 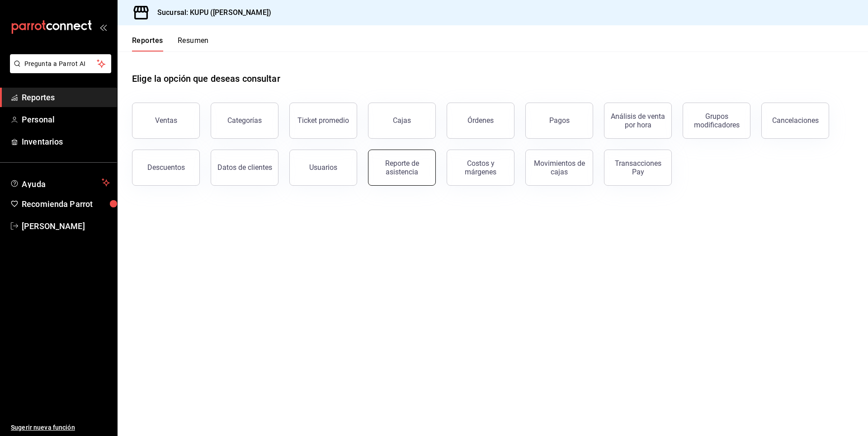 What do you see at coordinates (66, 142) in the screenshot?
I see `span: Inventarios` at bounding box center [66, 142].